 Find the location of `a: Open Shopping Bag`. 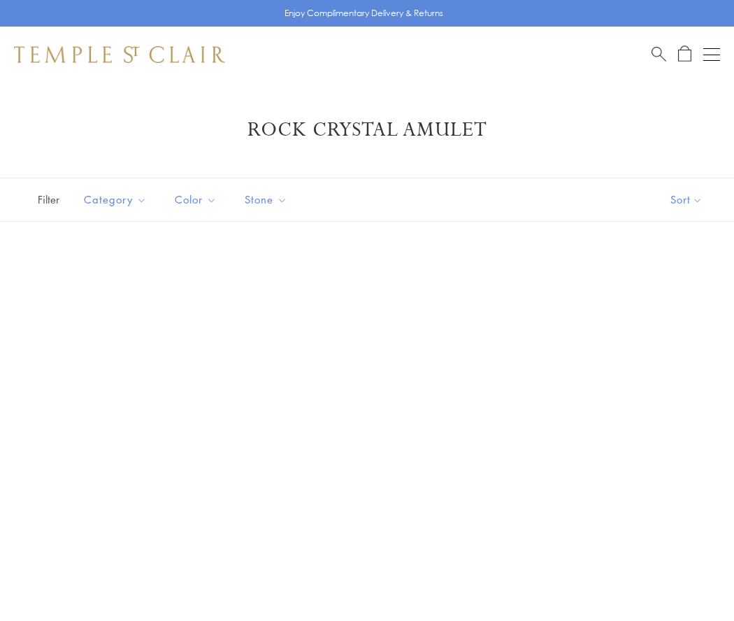

a: Open Shopping Bag is located at coordinates (685, 54).